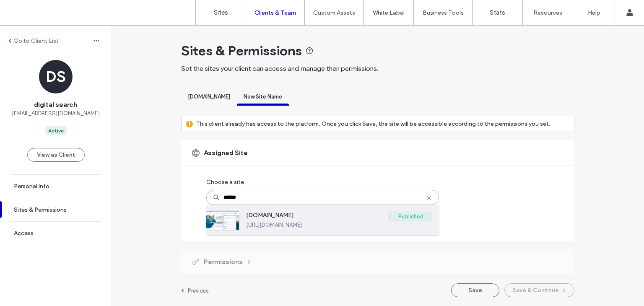  What do you see at coordinates (226, 153) in the screenshot?
I see `span: Assigned Site` at bounding box center [226, 153].